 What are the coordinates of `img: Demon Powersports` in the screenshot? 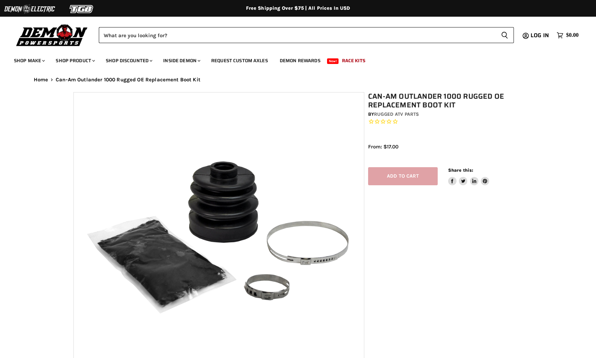 It's located at (52, 35).